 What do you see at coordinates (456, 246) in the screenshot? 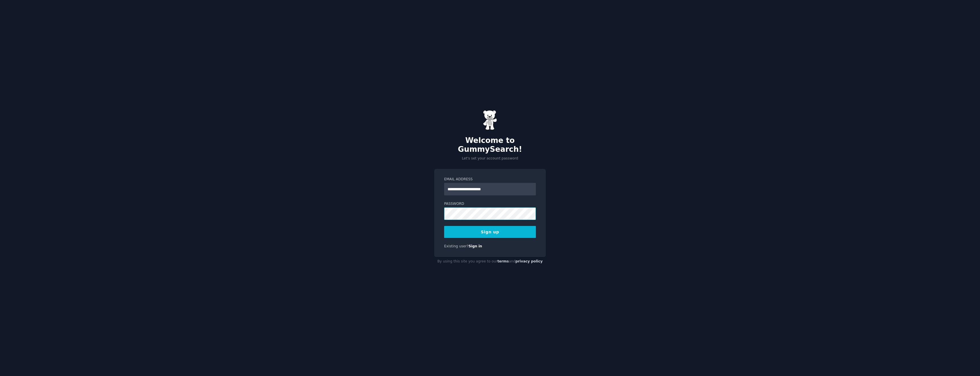
I see `span: Existing user?` at bounding box center [456, 246].